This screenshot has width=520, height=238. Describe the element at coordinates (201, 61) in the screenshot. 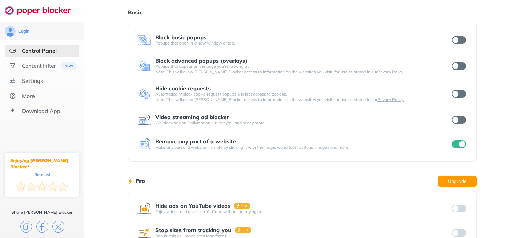

I see `div: Block advanced popups (overlays)` at that location.